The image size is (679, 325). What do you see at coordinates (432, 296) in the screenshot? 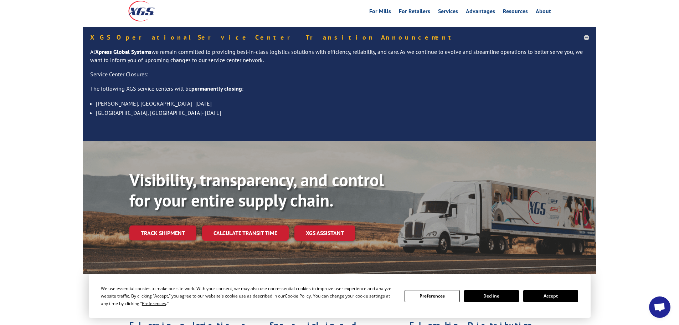
I see `button: Preferences` at bounding box center [432, 296].